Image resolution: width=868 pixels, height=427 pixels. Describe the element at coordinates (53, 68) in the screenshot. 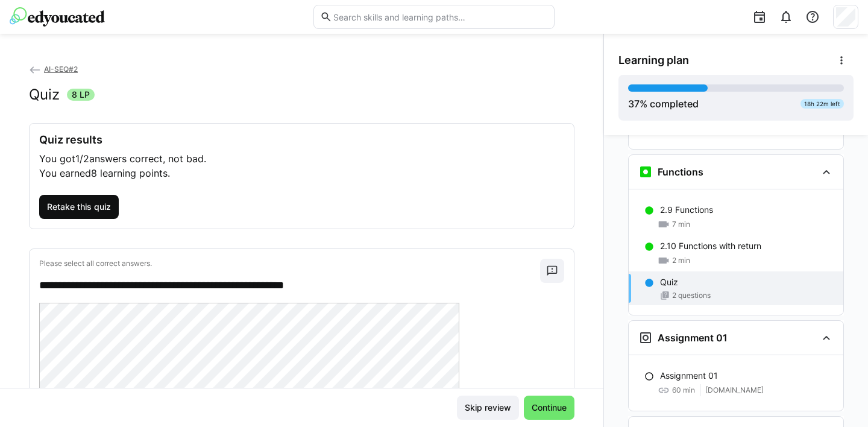

I see `a: AI-SEQ#2` at that location.